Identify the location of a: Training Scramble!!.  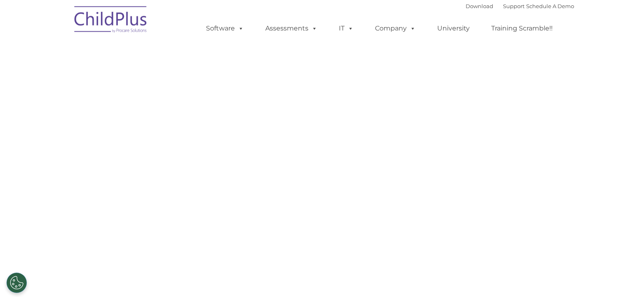
(522, 28).